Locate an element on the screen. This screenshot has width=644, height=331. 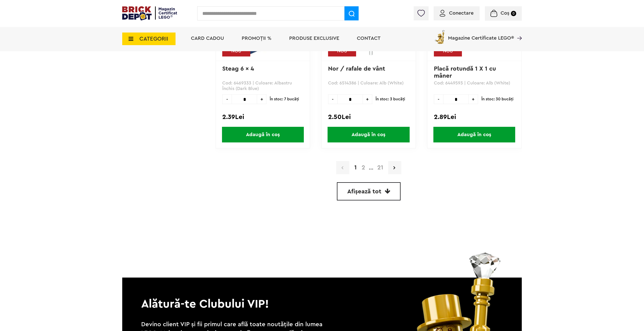
span: Coș is located at coordinates (505, 13).